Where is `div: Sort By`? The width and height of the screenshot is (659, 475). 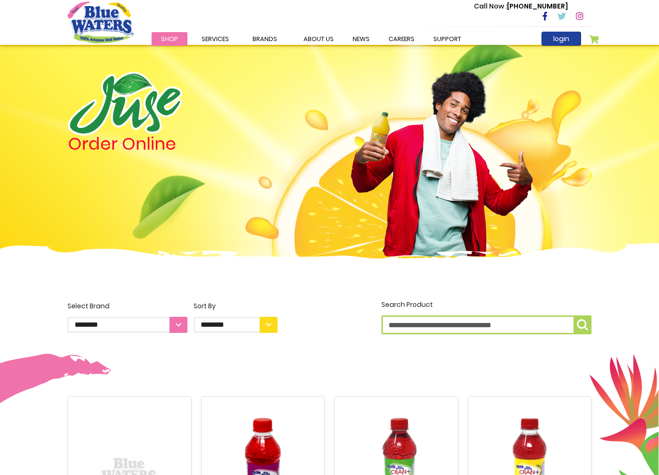 div: Sort By is located at coordinates (236, 306).